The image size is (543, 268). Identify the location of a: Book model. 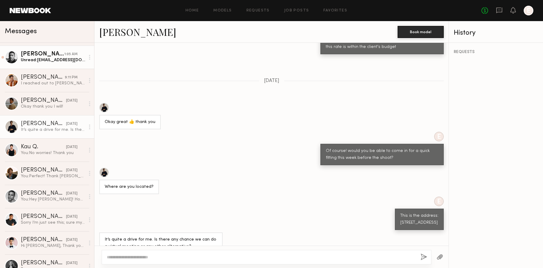
(421, 31).